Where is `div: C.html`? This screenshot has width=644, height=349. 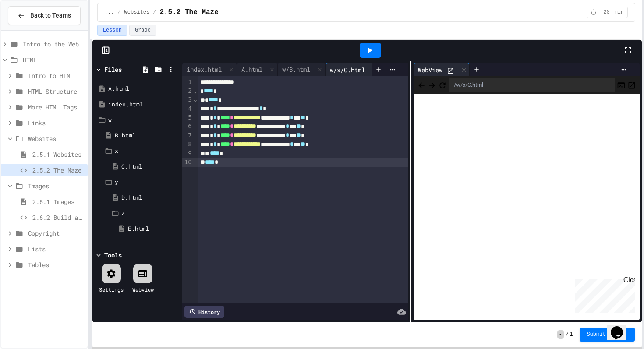 div: C.html is located at coordinates (149, 167).